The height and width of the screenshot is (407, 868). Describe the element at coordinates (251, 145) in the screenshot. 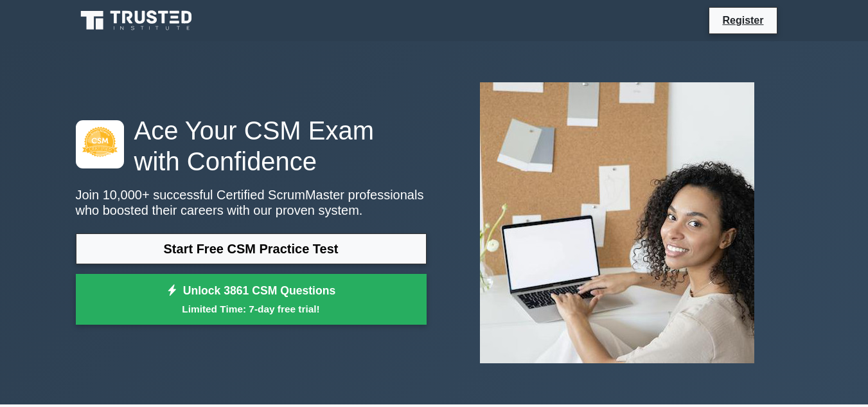

I see `h1: Ace Your CSM Exam with Confidence` at that location.